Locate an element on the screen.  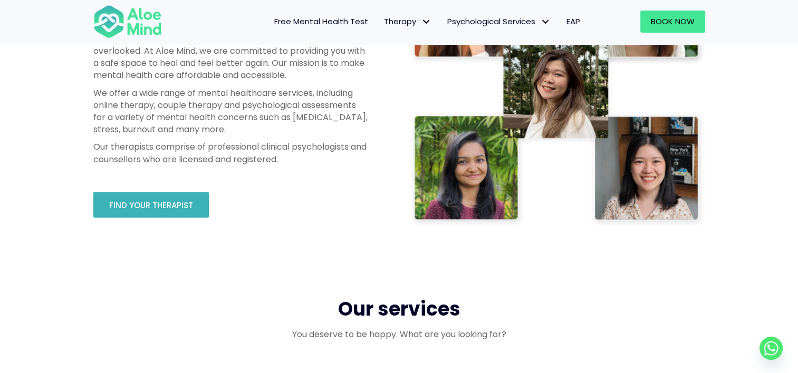
span: Free Mental Health Test is located at coordinates (321, 21).